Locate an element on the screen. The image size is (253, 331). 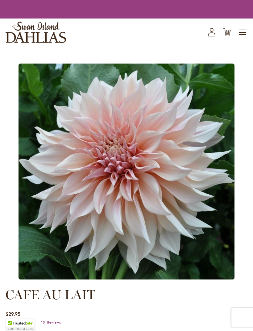
img: main product photo is located at coordinates (127, 172).